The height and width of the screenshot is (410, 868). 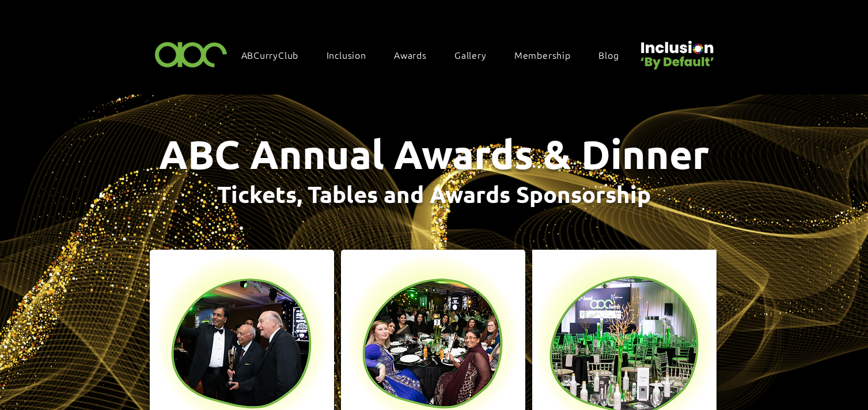 I want to click on img: ABC-Logo-Blank-Background-01-01-2.png, so click(x=191, y=53).